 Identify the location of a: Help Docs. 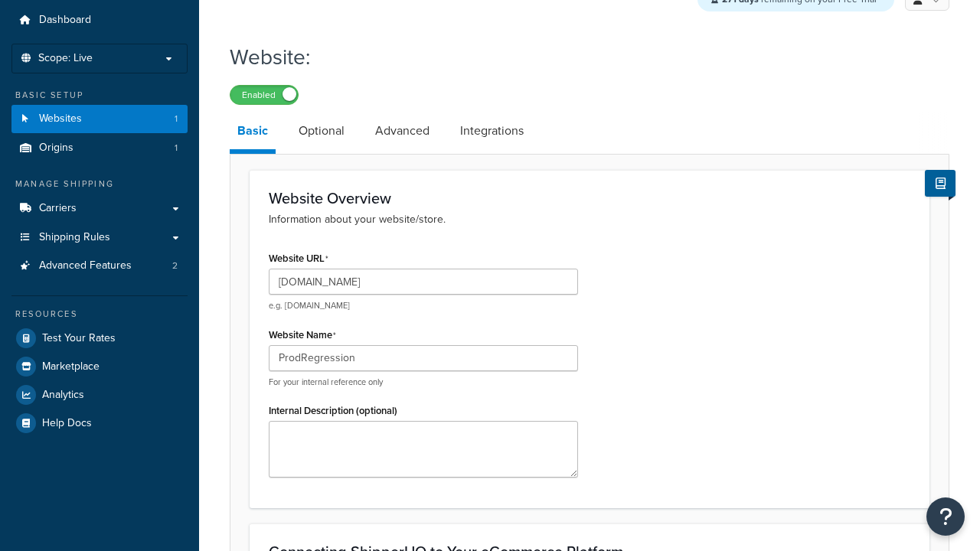
(100, 424).